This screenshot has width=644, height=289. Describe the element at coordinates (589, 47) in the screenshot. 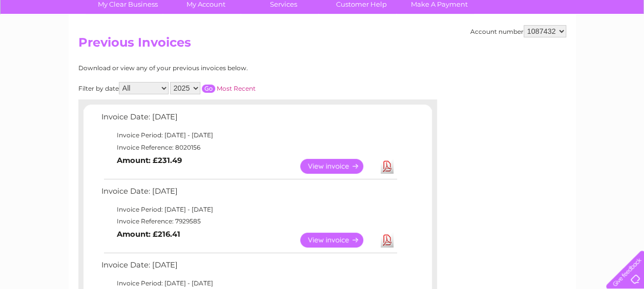

I see `a: Contact` at that location.